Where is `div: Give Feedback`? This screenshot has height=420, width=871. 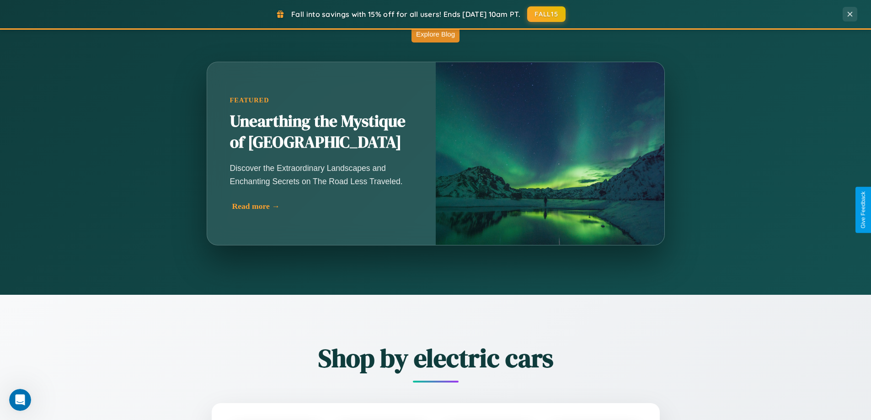
div: Give Feedback is located at coordinates (863, 210).